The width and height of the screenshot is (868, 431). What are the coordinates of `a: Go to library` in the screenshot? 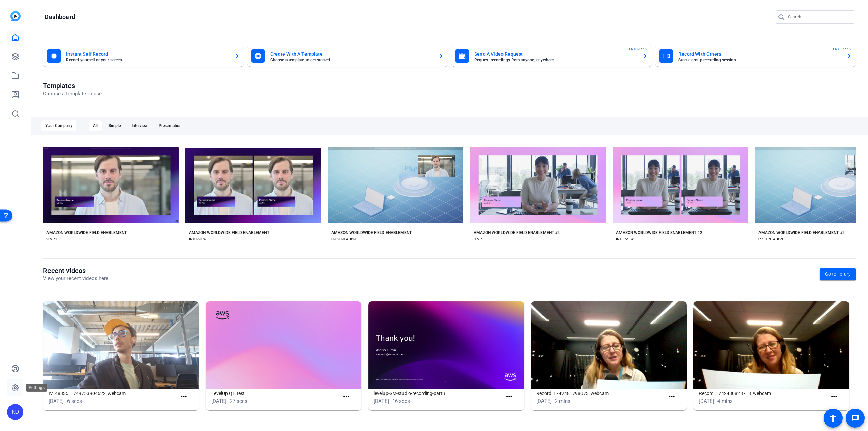 It's located at (838, 275).